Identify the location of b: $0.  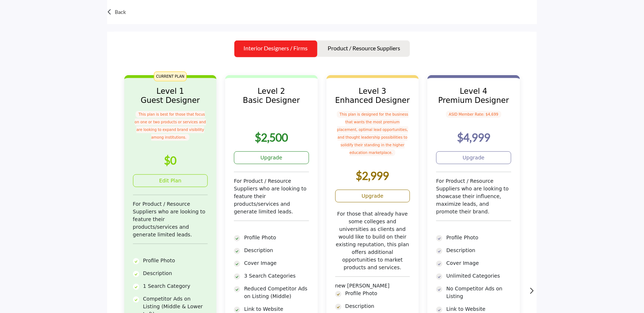
(170, 160).